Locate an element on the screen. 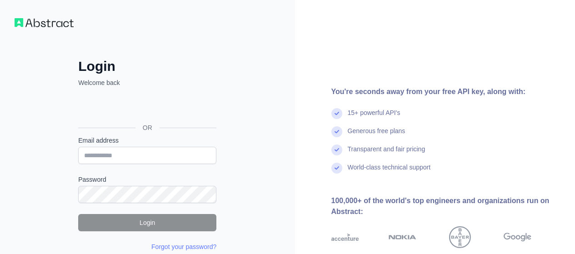 This screenshot has width=575, height=254. img: Workflow is located at coordinates (44, 23).